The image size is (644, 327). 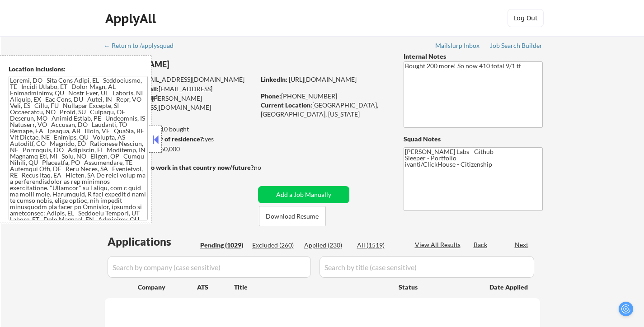 What do you see at coordinates (473, 57) in the screenshot?
I see `div: Internal Notes` at bounding box center [473, 57].